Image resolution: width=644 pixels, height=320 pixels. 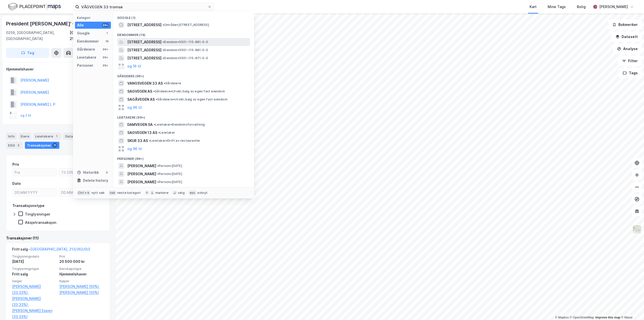 What do you see at coordinates (562, 318) in the screenshot?
I see `a: Mapbox` at bounding box center [562, 318].